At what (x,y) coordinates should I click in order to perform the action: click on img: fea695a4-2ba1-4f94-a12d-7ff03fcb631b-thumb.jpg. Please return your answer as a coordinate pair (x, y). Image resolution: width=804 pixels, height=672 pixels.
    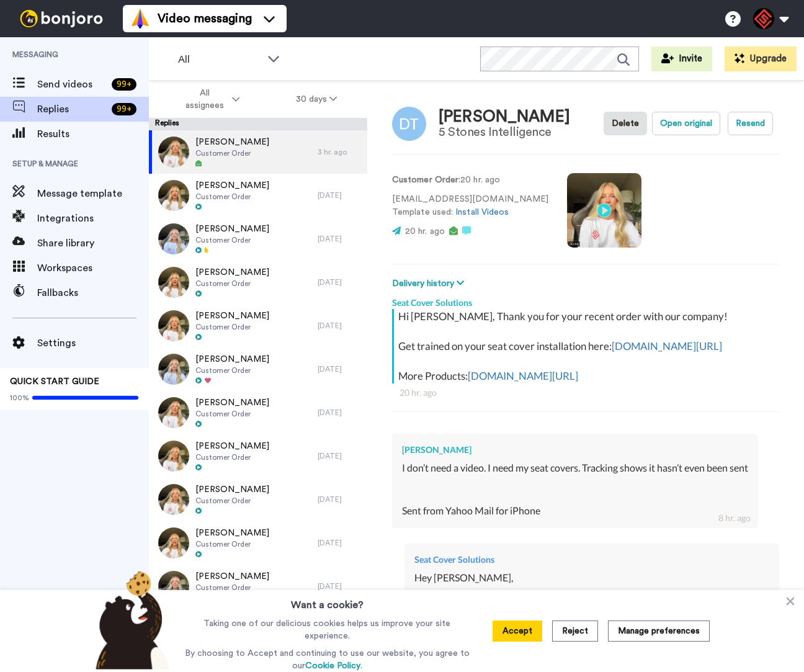
    Looking at the image, I should click on (174, 456).